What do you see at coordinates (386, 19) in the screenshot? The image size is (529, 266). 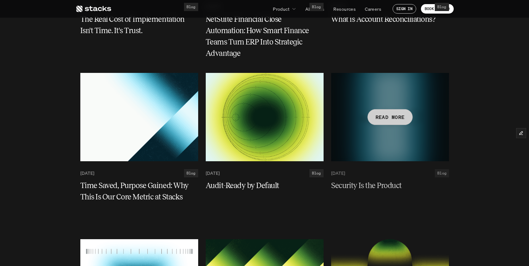 I see `h5: What is Account Reconciliations?` at bounding box center [386, 19].